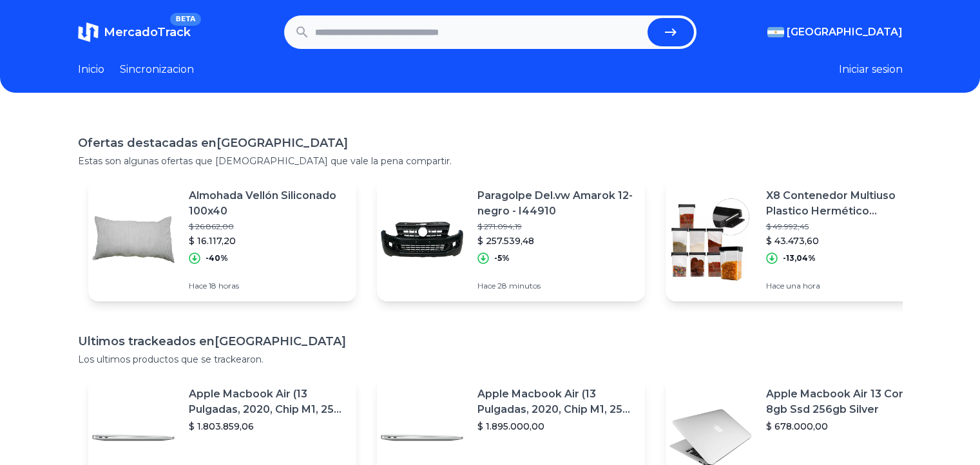  Describe the element at coordinates (799, 240) in the screenshot. I see `a: Featured imageX8 Contenedor Multiuso Plastico Hermético Organizado 1200cc$ 49.992,45$ 43.473,60-1...` at that location.